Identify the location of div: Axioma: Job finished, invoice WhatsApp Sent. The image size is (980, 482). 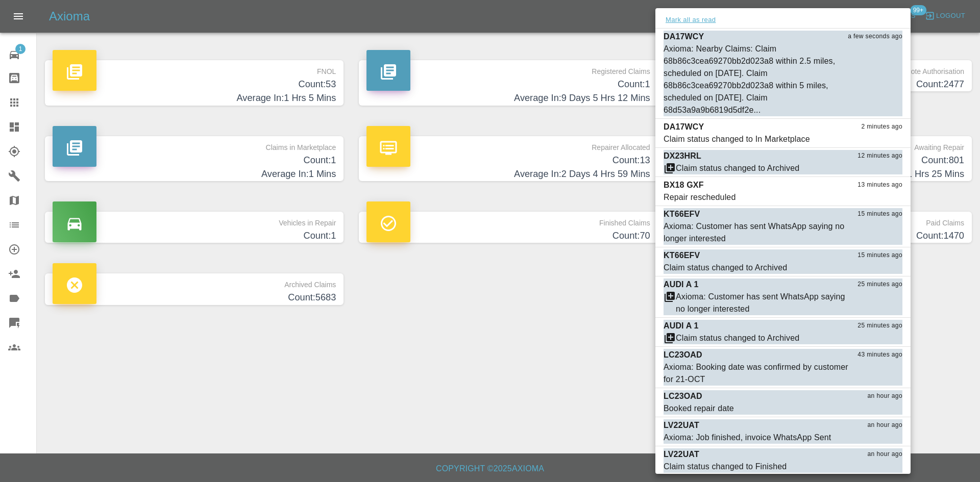
(747, 438).